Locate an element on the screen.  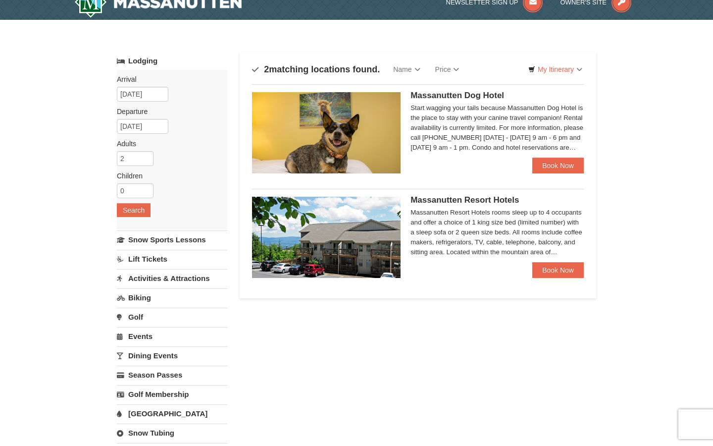
a: Snow Tubing is located at coordinates (172, 432).